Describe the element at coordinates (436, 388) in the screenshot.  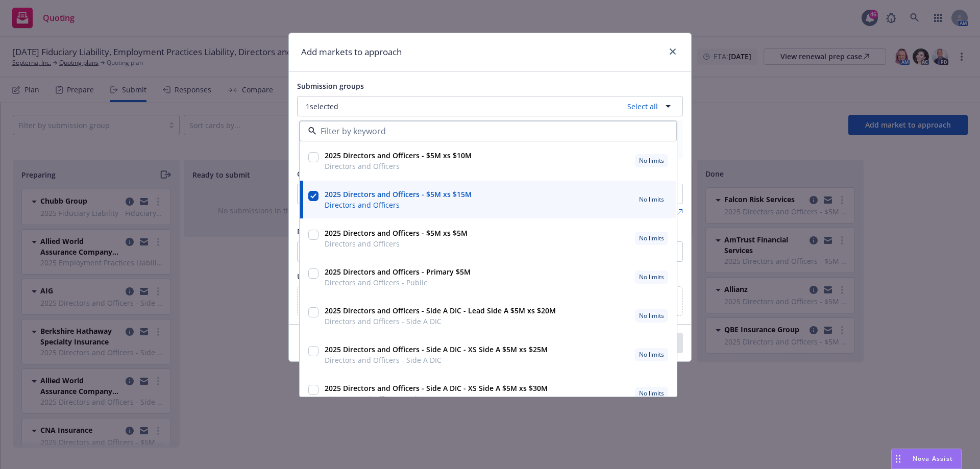
I see `strong: 2025 Directors and Officers - Side A DIC - XS Side A $5M xs $30M` at that location.